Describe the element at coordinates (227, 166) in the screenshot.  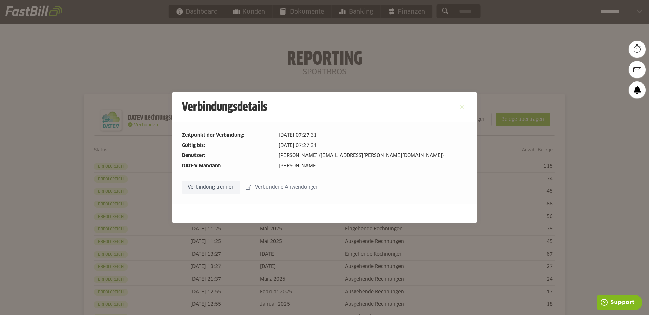
I see `dt: DATEV Mandant:` at that location.